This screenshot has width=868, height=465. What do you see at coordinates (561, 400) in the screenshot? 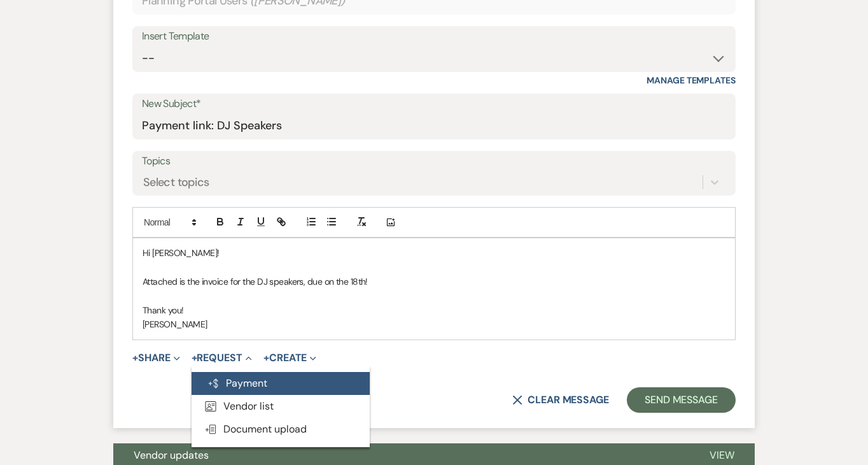
I see `button: Clear message` at bounding box center [561, 400].